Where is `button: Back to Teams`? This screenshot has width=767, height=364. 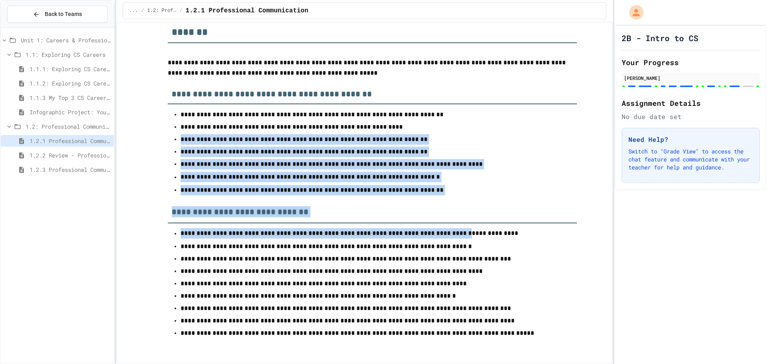 button: Back to Teams is located at coordinates (57, 14).